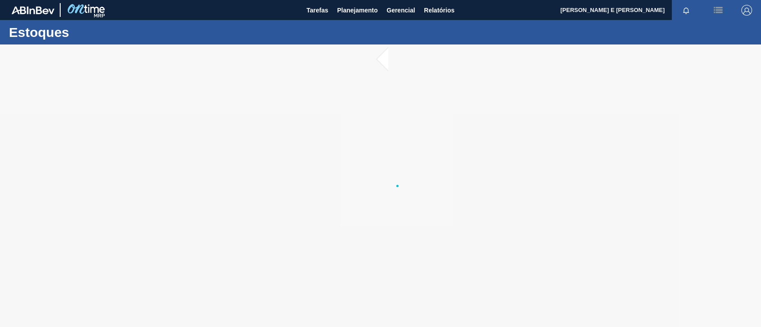 The image size is (761, 327). I want to click on img: Logout, so click(746, 10).